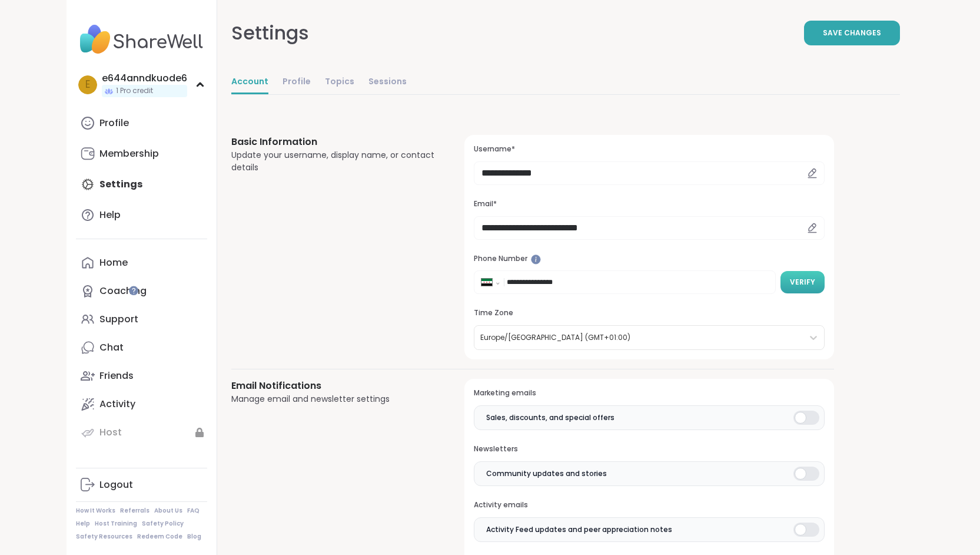  Describe the element at coordinates (250, 82) in the screenshot. I see `a: Account` at that location.